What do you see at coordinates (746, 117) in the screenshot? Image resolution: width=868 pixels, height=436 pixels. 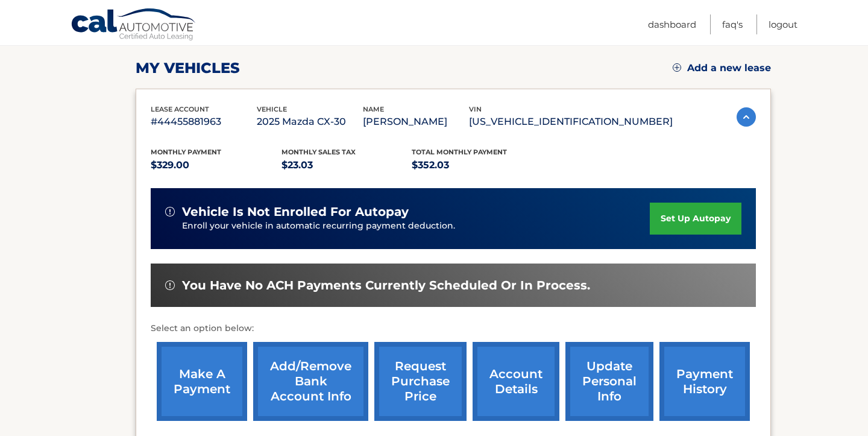 I see `img: accordion-active.svg` at bounding box center [746, 117].